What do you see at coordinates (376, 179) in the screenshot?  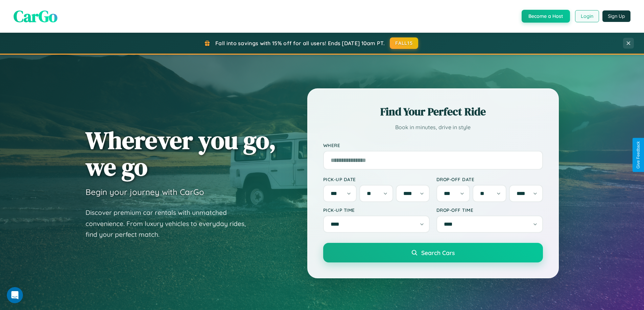 I see `label: Pick-up Date` at bounding box center [376, 179].